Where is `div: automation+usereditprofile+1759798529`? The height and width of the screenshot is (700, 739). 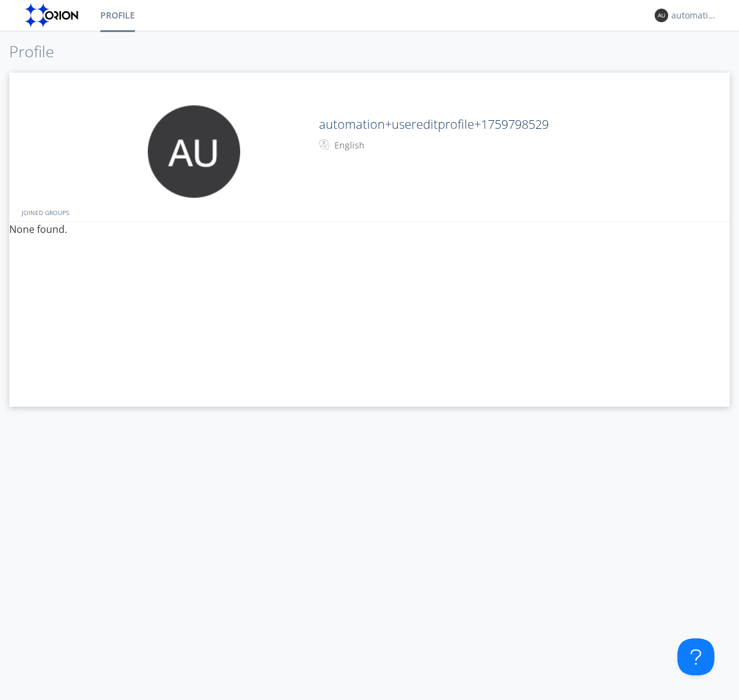
div: automation+usereditprofile+1759798529 is located at coordinates (694, 15).